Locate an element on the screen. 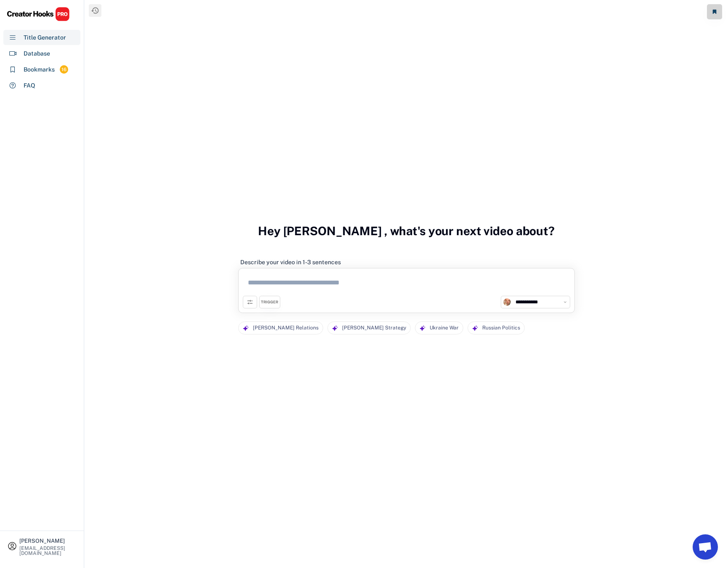  img: CHPRO%20Logo.svg is located at coordinates (38, 14).